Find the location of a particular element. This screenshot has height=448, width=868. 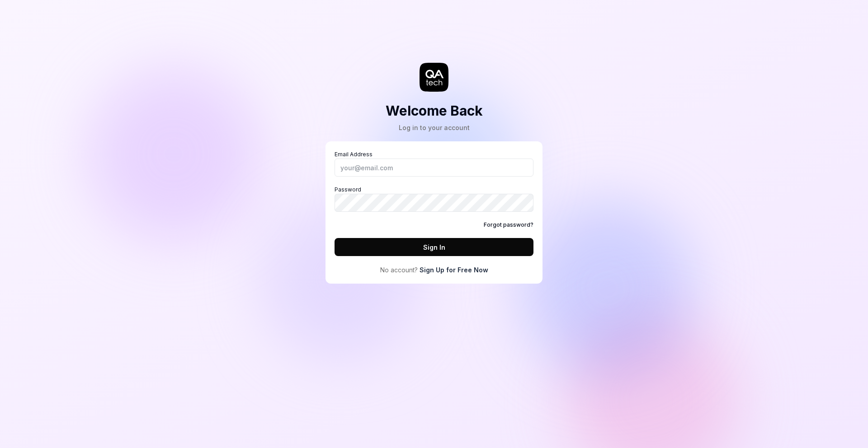

a: Sign Up for Free Now is located at coordinates (454, 270).